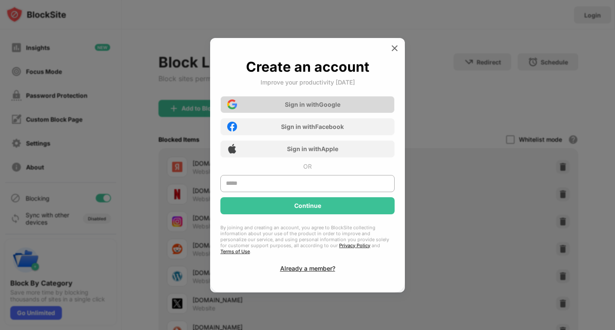  Describe the element at coordinates (308, 268) in the screenshot. I see `div: Already a member?` at that location.